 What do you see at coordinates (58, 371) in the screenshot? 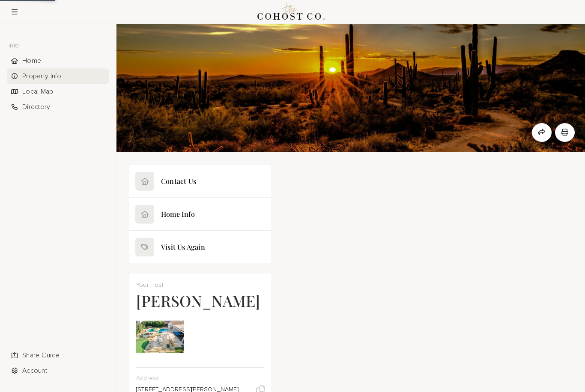
I see `div: Account` at bounding box center [58, 371].